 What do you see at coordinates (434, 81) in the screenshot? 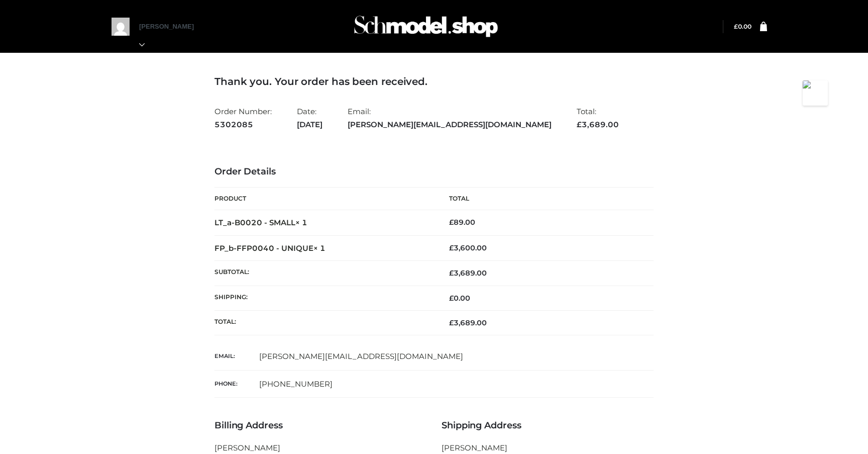
I see `h3: Thank you. Your order has been received.` at bounding box center [434, 81].